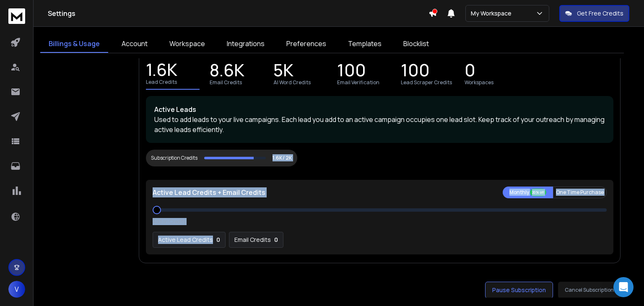 The image size is (644, 306). Describe the element at coordinates (292, 83) in the screenshot. I see `p: AI Word Credits` at that location.